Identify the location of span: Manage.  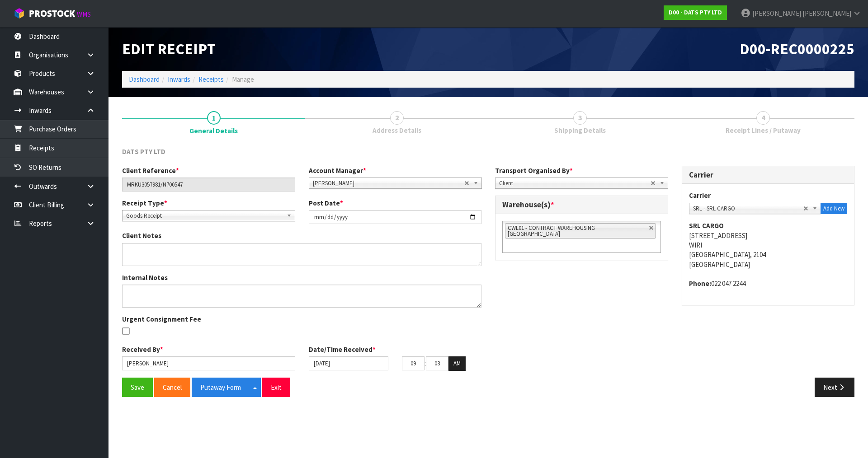
(243, 79).